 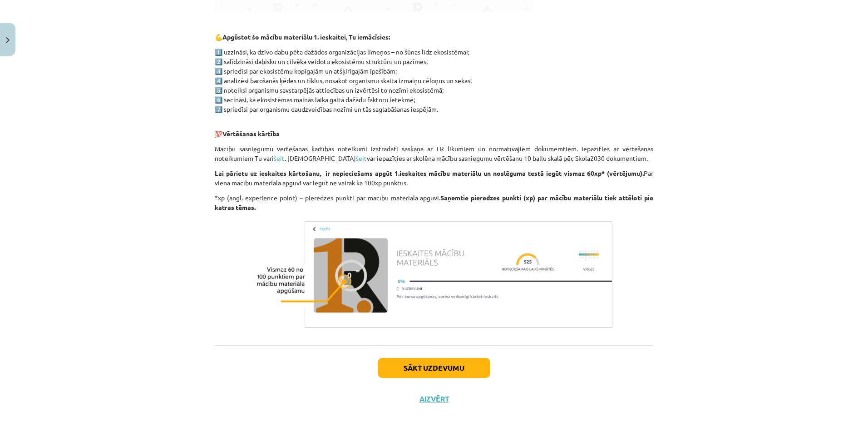 What do you see at coordinates (306, 37) in the screenshot?
I see `strong: Apgūstot šo mācību materiālu 1. ieskaitei, Tu iemācīsies:` at bounding box center [306, 37].